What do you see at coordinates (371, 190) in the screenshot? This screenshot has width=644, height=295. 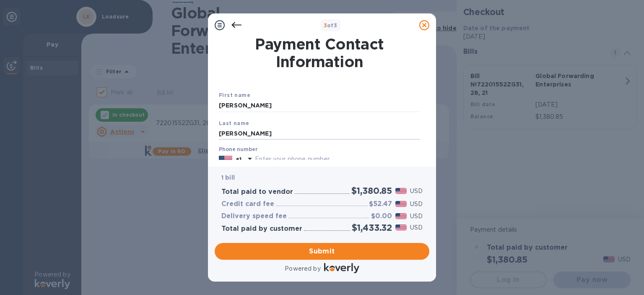 I see `h2: $1,380.85` at bounding box center [371, 190].